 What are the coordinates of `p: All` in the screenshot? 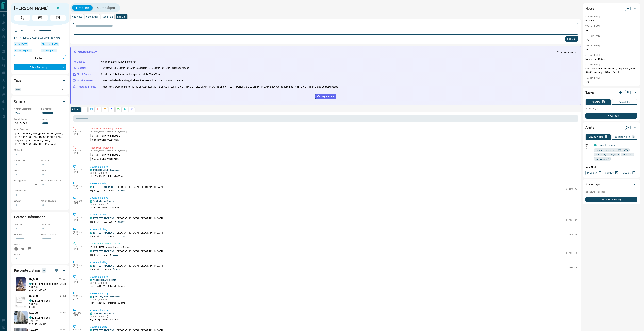 It's located at (73, 109).